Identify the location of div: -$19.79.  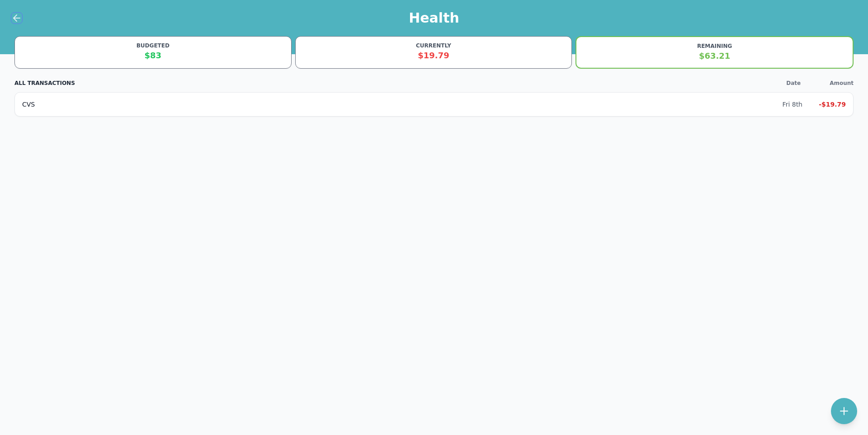
(827, 105).